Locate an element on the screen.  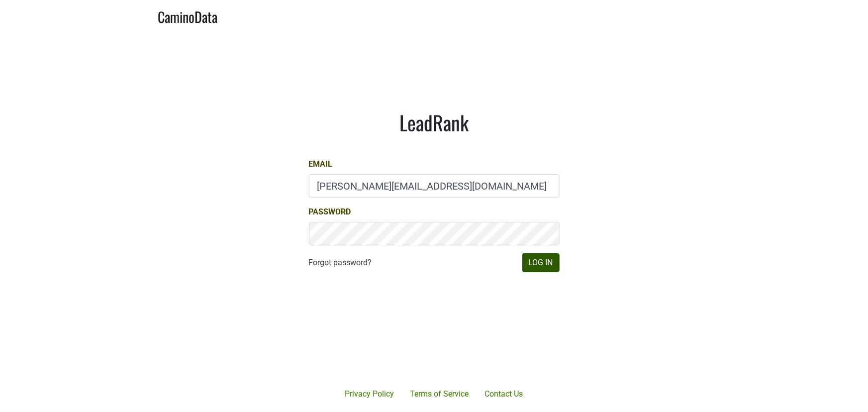
button: Log In is located at coordinates (541, 263).